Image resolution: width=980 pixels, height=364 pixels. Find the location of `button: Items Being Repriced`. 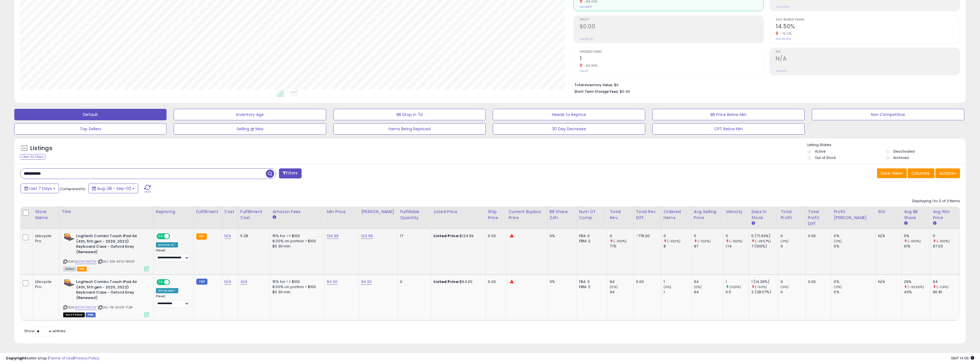

button: Items Being Repriced is located at coordinates (410, 129).